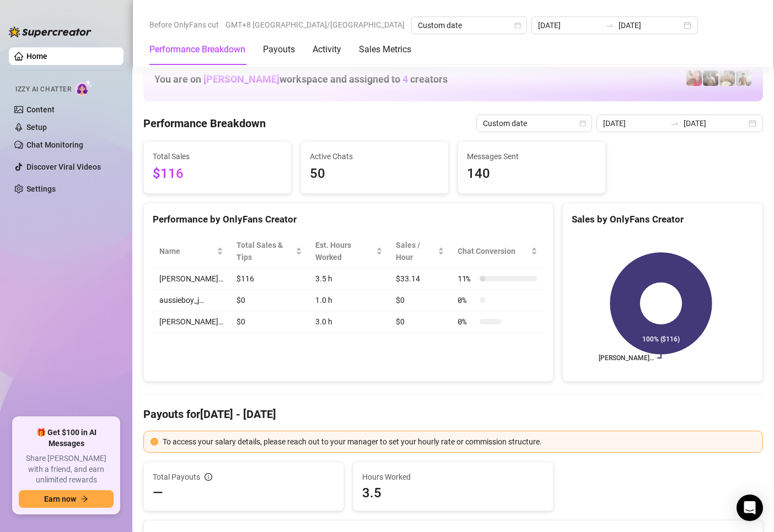 The height and width of the screenshot is (532, 774). Describe the element at coordinates (374, 174) in the screenshot. I see `span: 50` at that location.